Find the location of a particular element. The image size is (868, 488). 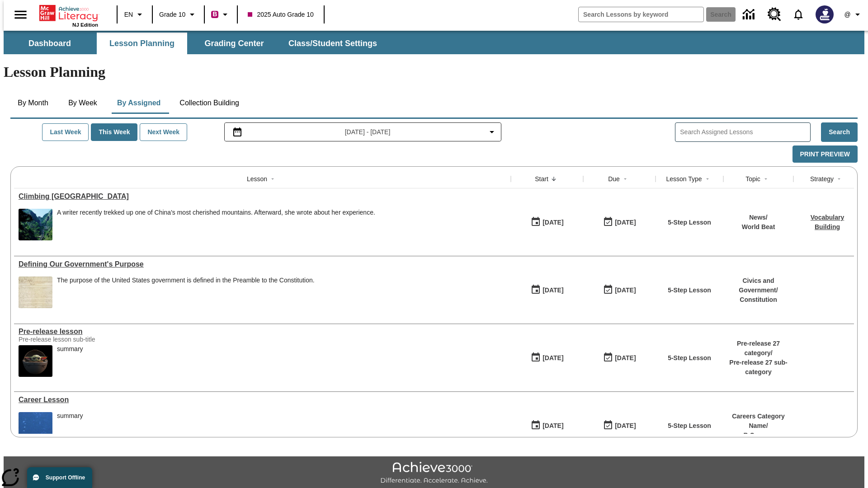

span: 2025 Auto Grade 10 is located at coordinates (280, 15).